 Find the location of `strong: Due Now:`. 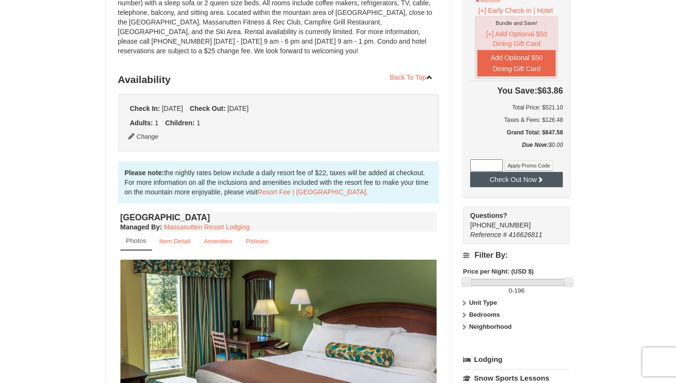

strong: Due Now: is located at coordinates (535, 145).